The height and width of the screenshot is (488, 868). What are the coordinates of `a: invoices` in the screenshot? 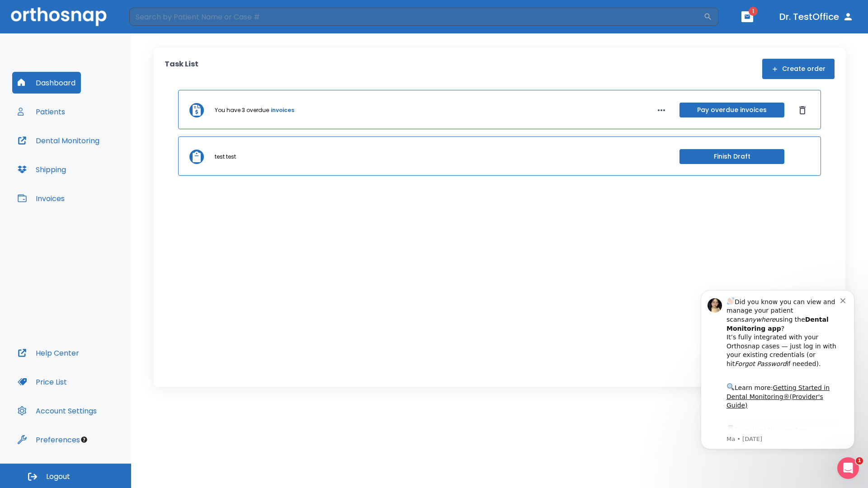 It's located at (282, 110).